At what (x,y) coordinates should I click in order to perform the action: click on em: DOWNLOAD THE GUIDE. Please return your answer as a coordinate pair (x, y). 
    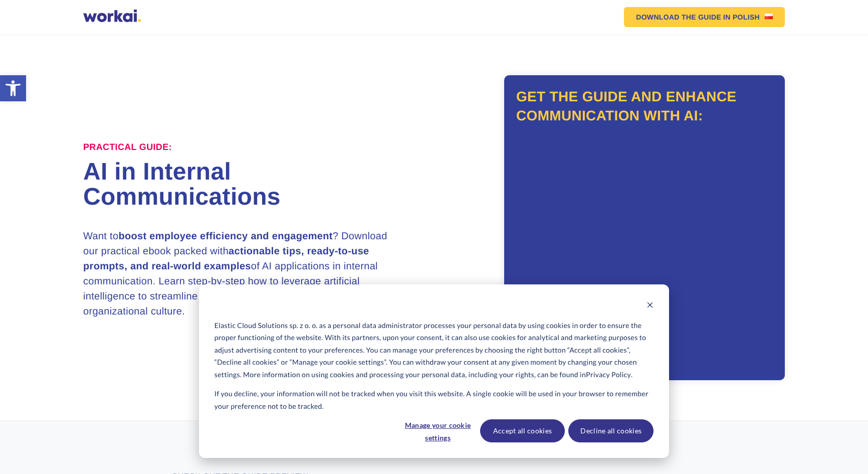
    Looking at the image, I should click on (678, 17).